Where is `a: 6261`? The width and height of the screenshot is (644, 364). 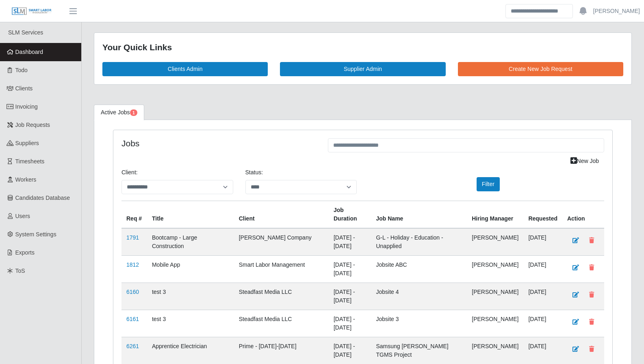
a: 6261 is located at coordinates (133, 346).